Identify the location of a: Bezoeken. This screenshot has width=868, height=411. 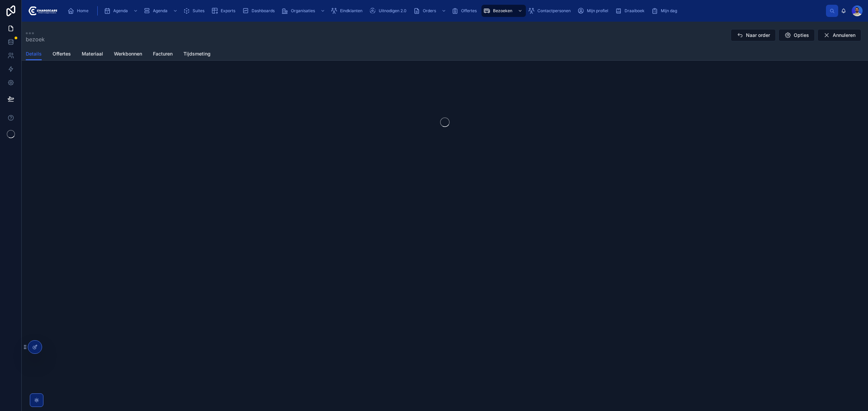
(503, 11).